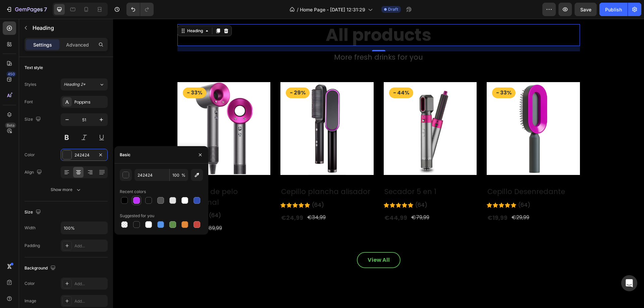 The width and height of the screenshot is (644, 308). What do you see at coordinates (266, 241) in the screenshot?
I see `div: View All` at bounding box center [266, 241].